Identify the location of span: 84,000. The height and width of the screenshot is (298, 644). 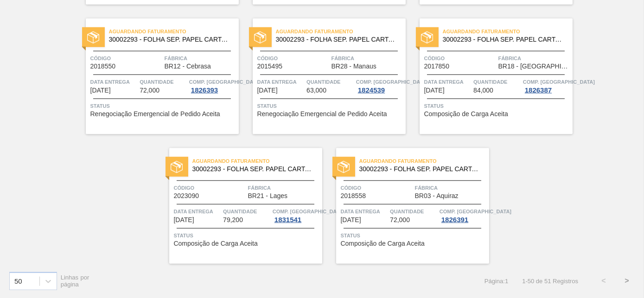
(483, 90).